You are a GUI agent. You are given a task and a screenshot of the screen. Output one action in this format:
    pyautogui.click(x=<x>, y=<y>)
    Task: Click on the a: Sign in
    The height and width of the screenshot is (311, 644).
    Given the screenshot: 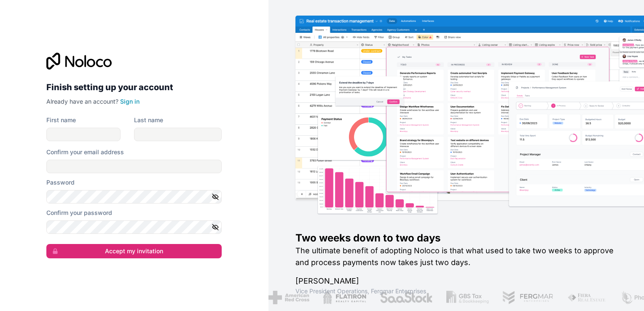 What is the action you would take?
    pyautogui.click(x=130, y=101)
    